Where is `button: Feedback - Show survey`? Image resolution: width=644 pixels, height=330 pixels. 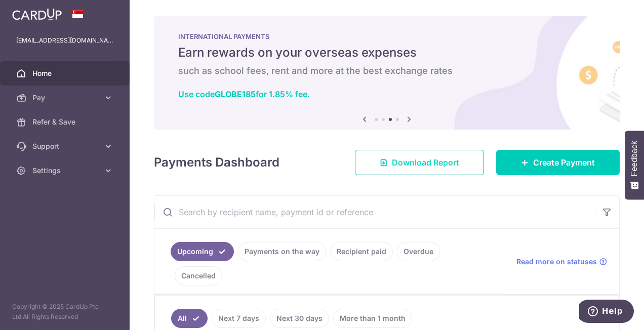
button: Feedback - Show survey is located at coordinates (635, 165).